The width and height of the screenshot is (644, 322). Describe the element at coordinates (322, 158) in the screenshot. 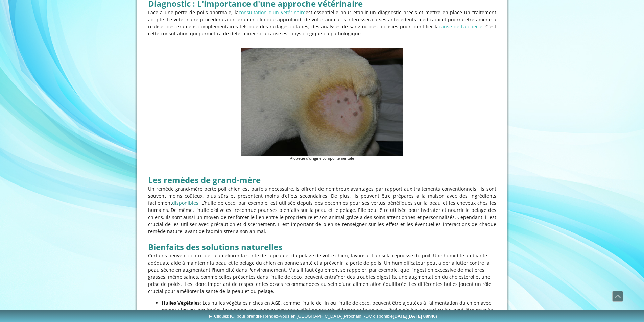

I see `figcaption: Alopécie d'origine comportementale` at that location.